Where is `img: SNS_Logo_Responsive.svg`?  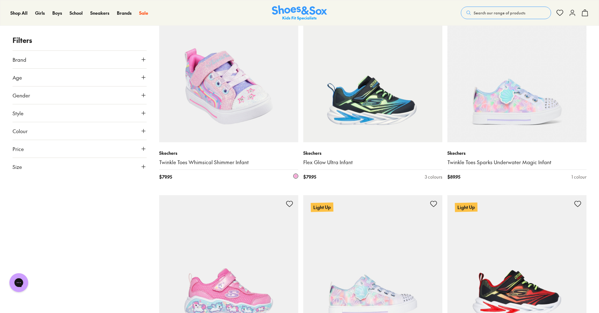
img: SNS_Logo_Responsive.svg is located at coordinates (299, 13).